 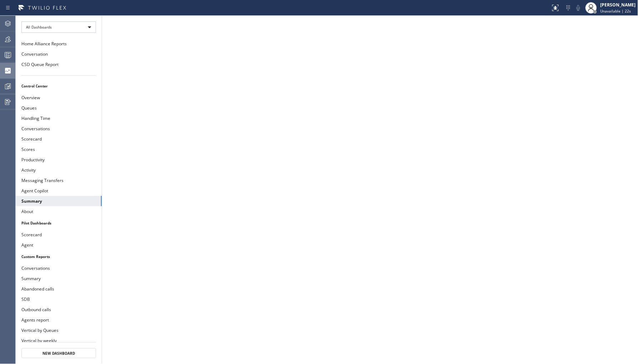 What do you see at coordinates (58, 340) in the screenshot?
I see `button: Vertical by weekly` at bounding box center [58, 340].